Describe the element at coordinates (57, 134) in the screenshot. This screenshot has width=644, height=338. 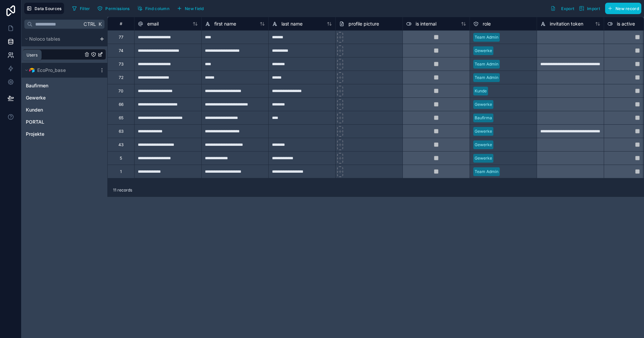
I see `a: Projekte` at that location.